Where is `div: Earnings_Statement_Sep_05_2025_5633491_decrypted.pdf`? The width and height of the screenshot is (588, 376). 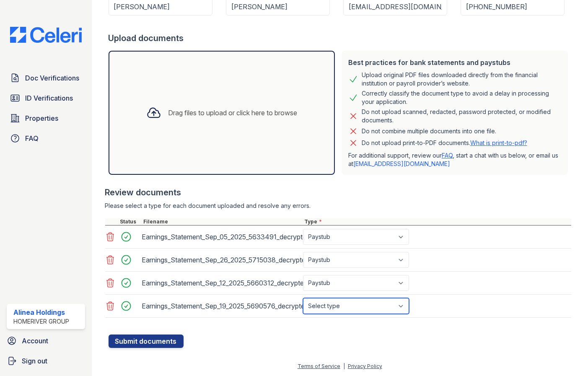 div: Earnings_Statement_Sep_05_2025_5633491_decrypted.pdf is located at coordinates (221, 237).